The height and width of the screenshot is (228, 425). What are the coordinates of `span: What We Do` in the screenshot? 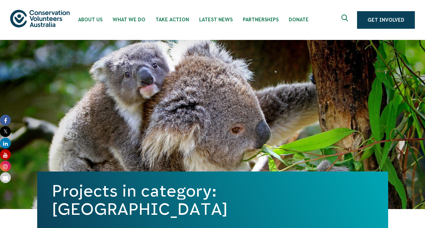 It's located at (129, 20).